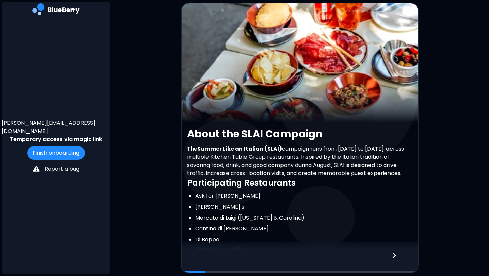 This screenshot has height=276, width=489. Describe the element at coordinates (300, 63) in the screenshot. I see `img: video thumbnail` at that location.